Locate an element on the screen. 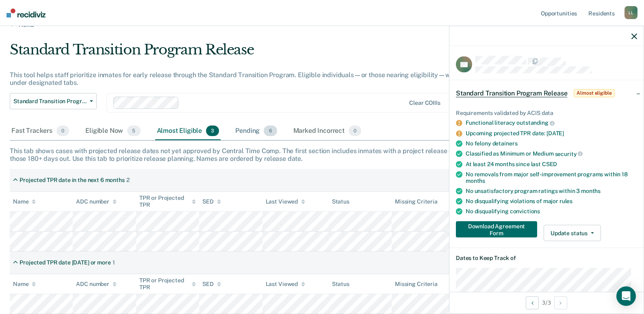 This screenshot has height=314, width=644. div: Classified as Minimum or Medium is located at coordinates (551, 154).